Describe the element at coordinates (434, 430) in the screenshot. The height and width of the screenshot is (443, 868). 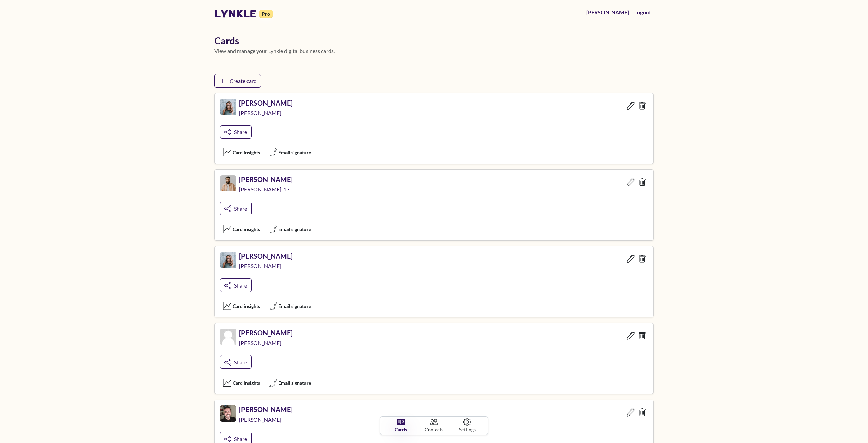
I see `span: Contacts` at that location.